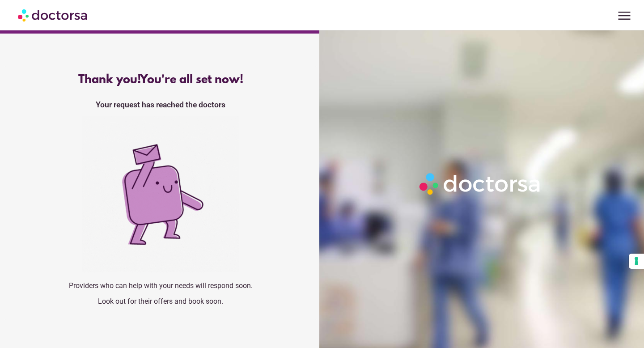 The width and height of the screenshot is (644, 348). What do you see at coordinates (161, 104) in the screenshot?
I see `strong: Your request has reached the doctors` at bounding box center [161, 104].